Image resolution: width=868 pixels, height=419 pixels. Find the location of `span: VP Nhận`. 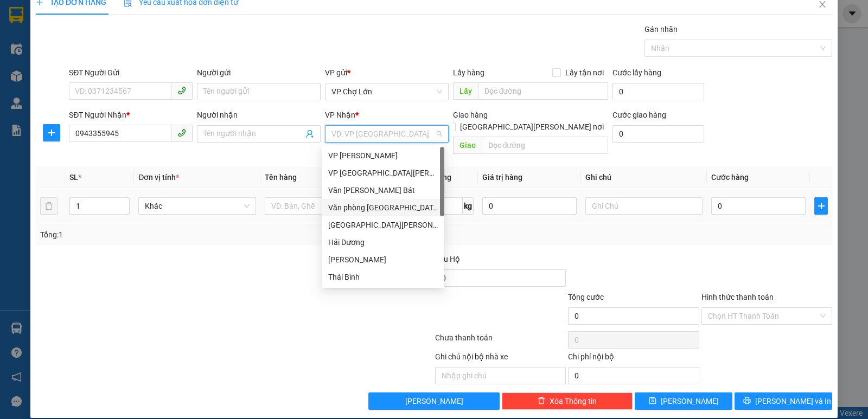

span: VP Nhận is located at coordinates (340, 115).